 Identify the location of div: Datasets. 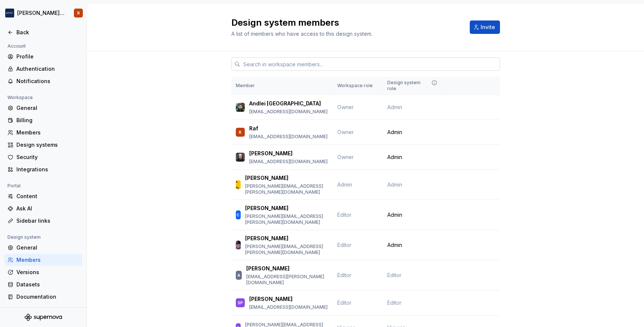
(48, 285).